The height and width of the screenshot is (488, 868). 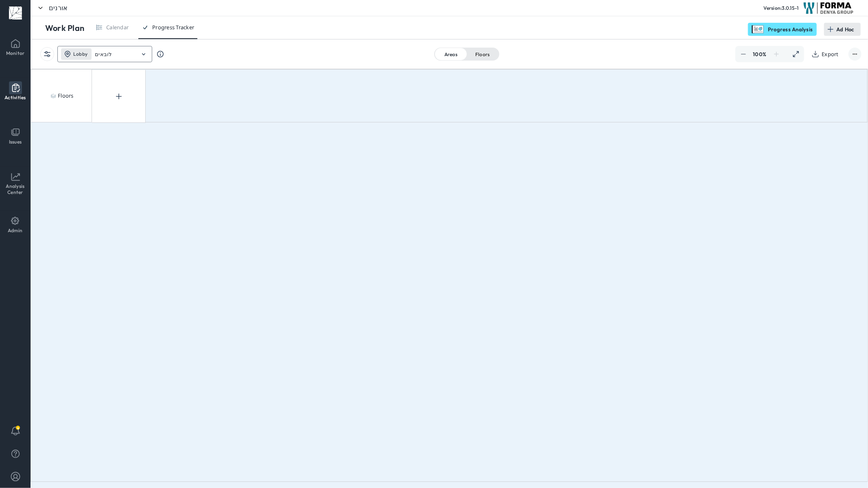 I want to click on div: 100 %, so click(x=759, y=54).